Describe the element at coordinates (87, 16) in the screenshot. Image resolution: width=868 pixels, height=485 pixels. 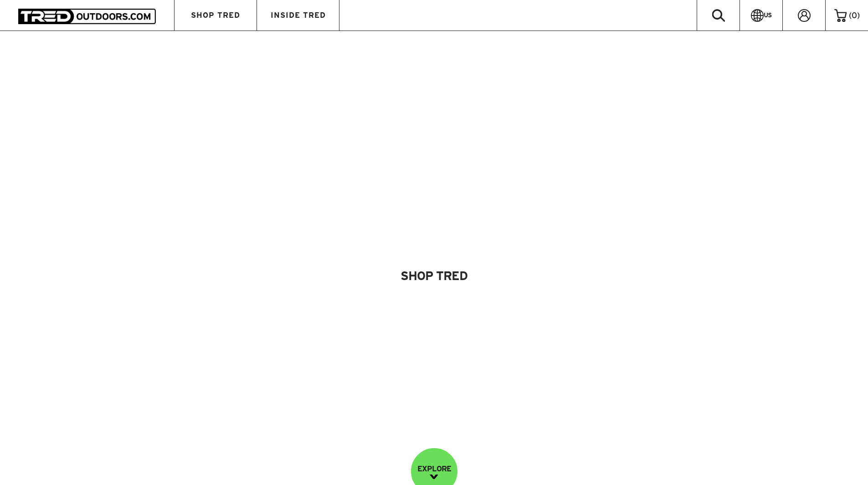
I see `a: TRED Outdoors America` at that location.